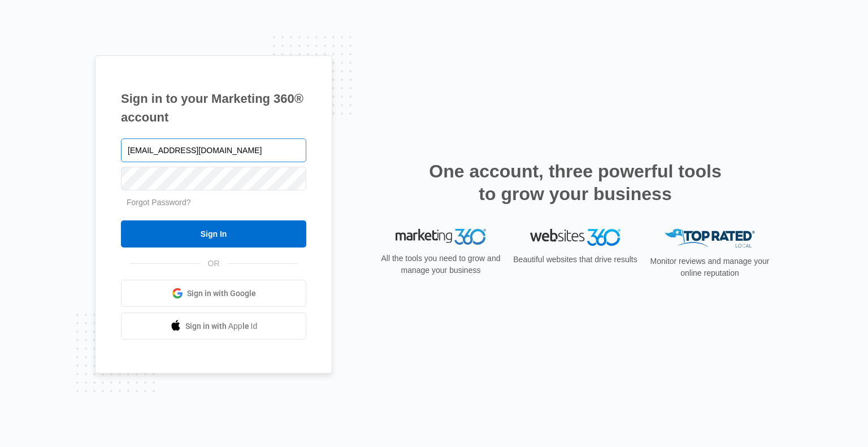 This screenshot has width=868, height=447. What do you see at coordinates (214, 326) in the screenshot?
I see `a: Sign in with Apple Id` at bounding box center [214, 326].